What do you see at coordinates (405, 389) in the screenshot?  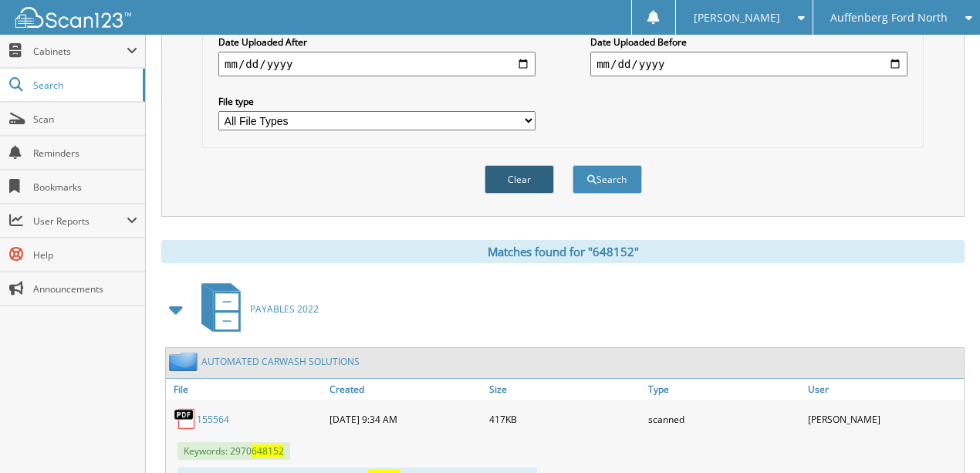 I see `a: Created` at bounding box center [405, 389].